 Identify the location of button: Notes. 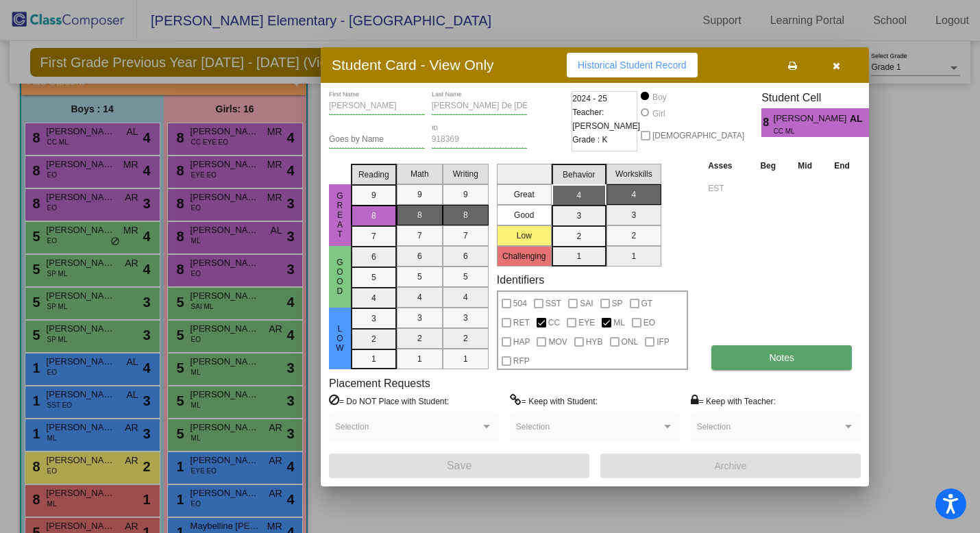
(781, 358).